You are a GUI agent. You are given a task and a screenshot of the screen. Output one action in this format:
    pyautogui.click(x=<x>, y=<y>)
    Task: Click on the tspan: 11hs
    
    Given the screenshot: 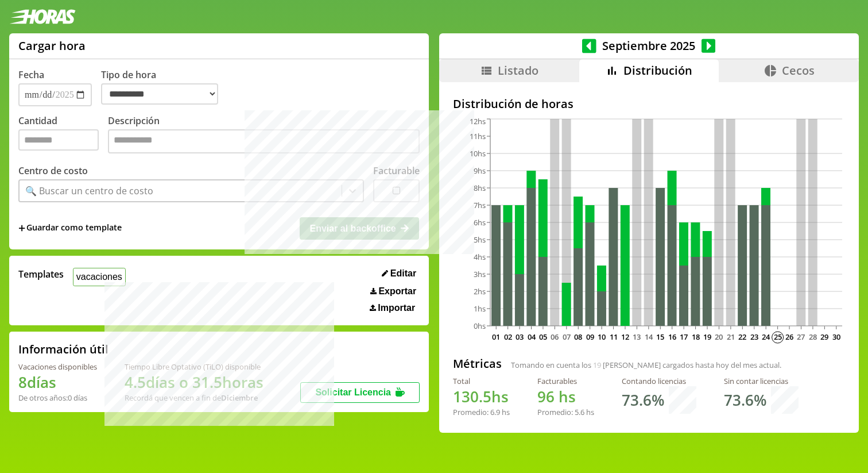 What is the action you would take?
    pyautogui.click(x=477, y=136)
    